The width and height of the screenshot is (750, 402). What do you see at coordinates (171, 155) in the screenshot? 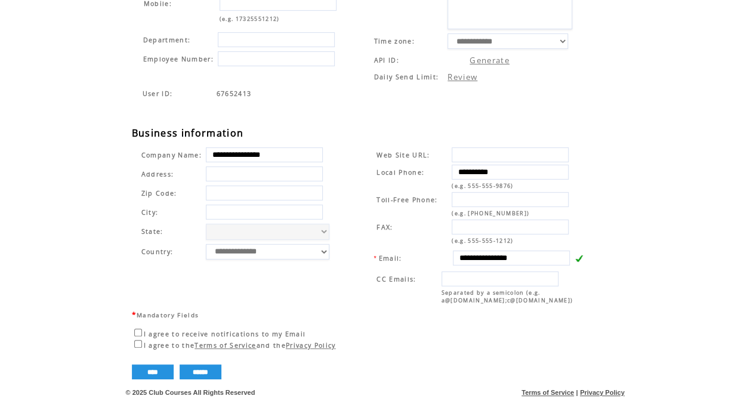
I see `span: Company Name:` at bounding box center [171, 155].